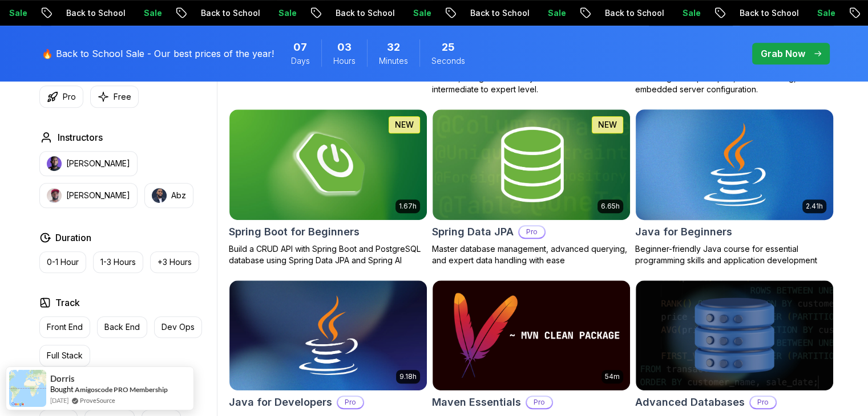  I want to click on span: Seconds, so click(448, 61).